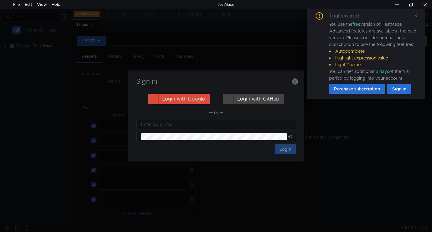 The width and height of the screenshot is (432, 232). What do you see at coordinates (217, 124) in the screenshot?
I see `input: Enter your Email` at bounding box center [217, 124].